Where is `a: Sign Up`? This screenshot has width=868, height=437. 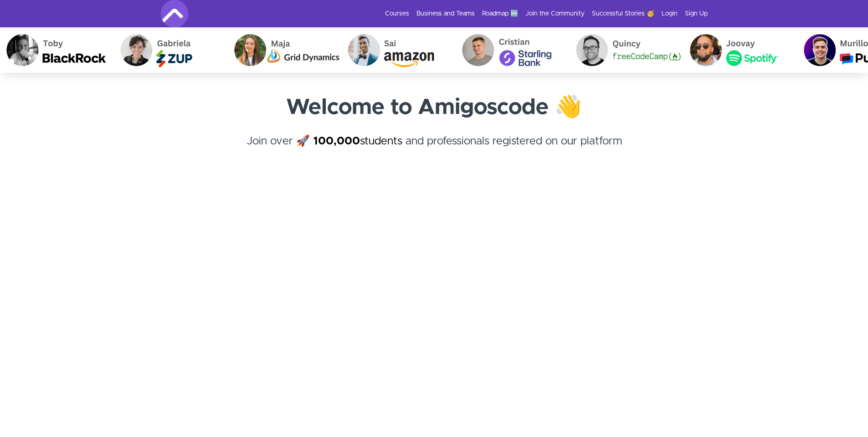 a: Sign Up is located at coordinates (696, 14).